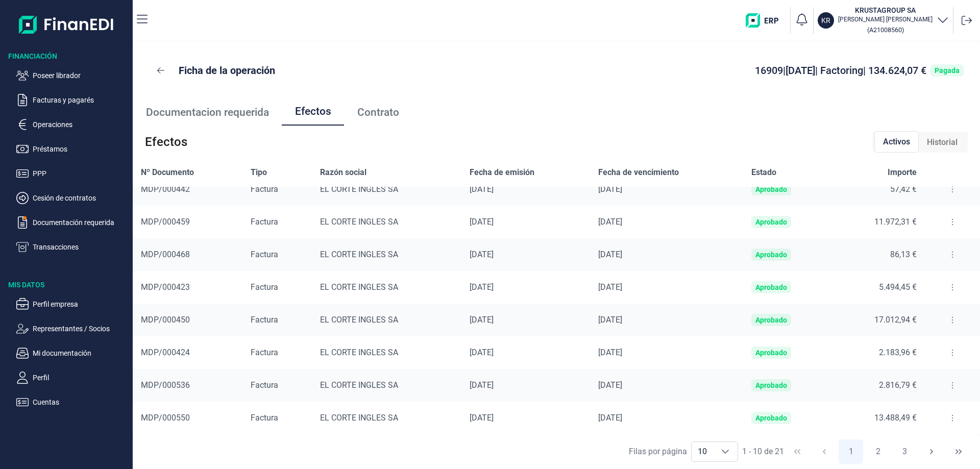 Image resolution: width=980 pixels, height=469 pixels. I want to click on span: Fecha de vencimiento, so click(638, 173).